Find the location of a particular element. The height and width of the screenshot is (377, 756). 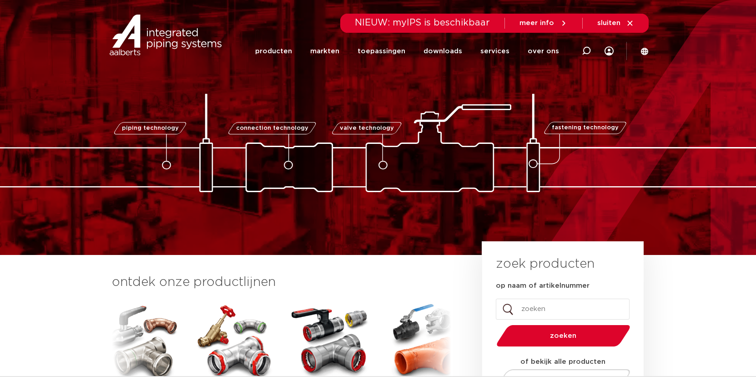

nav: Menu is located at coordinates (407, 51).